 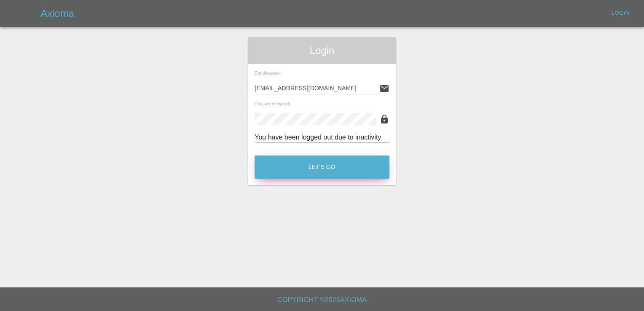 I want to click on span: Email, so click(x=268, y=73).